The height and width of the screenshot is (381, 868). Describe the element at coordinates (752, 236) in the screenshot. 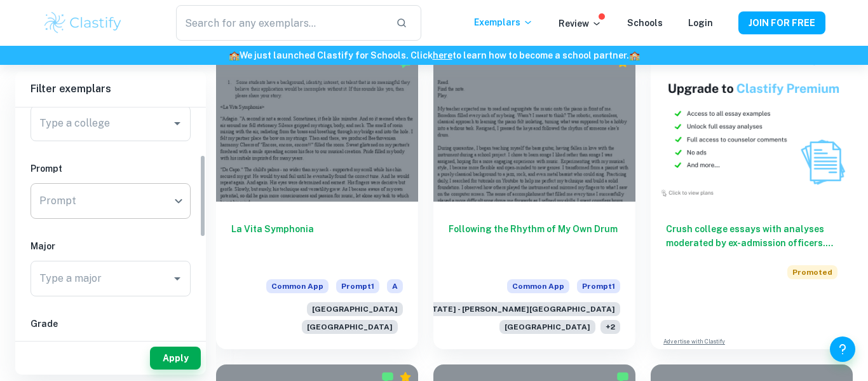

I see `h6: Crush college essays with analyses moderated by ex-admission officers. Upgrade now` at that location.